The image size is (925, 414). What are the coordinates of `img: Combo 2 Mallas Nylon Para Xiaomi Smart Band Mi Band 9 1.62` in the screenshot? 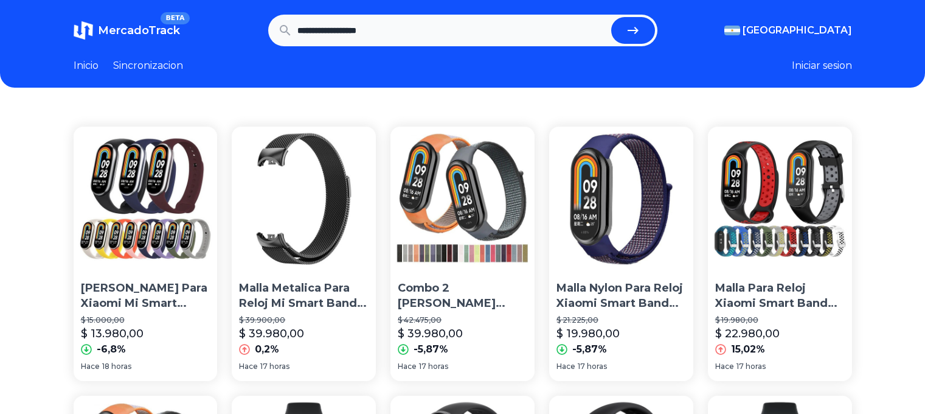 It's located at (462, 198).